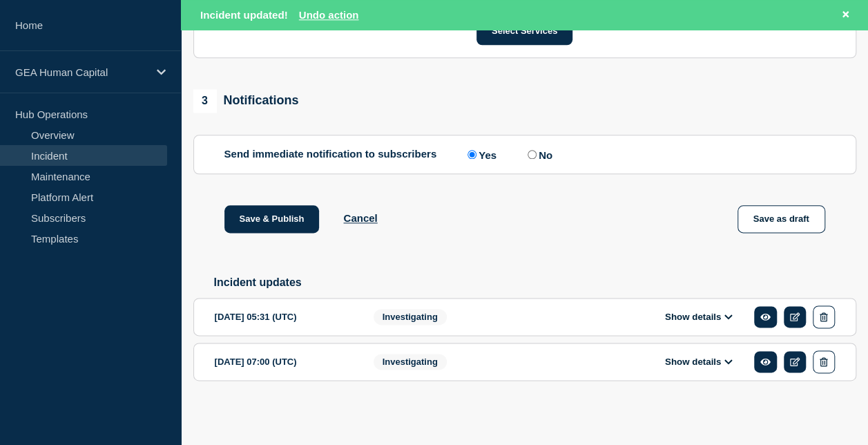 The height and width of the screenshot is (445, 868). I want to click on input: Yes, so click(471, 155).